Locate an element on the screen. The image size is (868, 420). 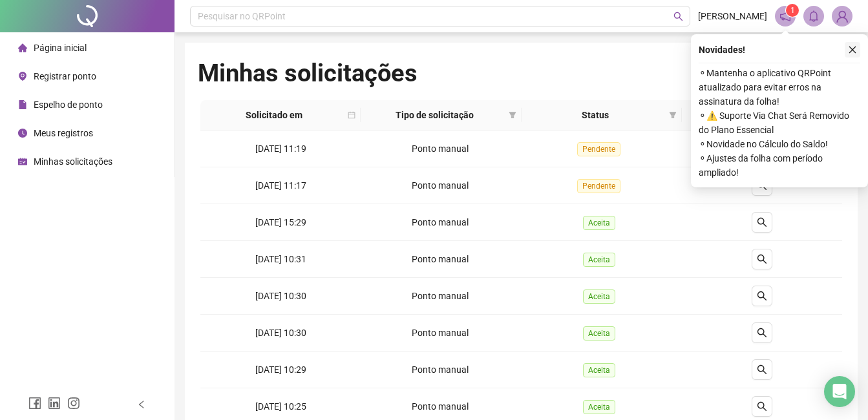
span: linkedin is located at coordinates (54, 403).